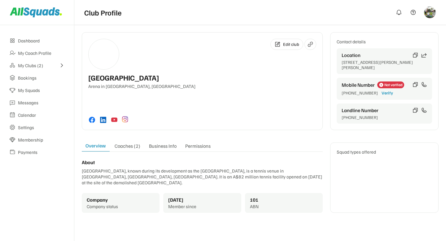  What do you see at coordinates (430, 12) in the screenshot?
I see `img: 98.png` at bounding box center [430, 12].